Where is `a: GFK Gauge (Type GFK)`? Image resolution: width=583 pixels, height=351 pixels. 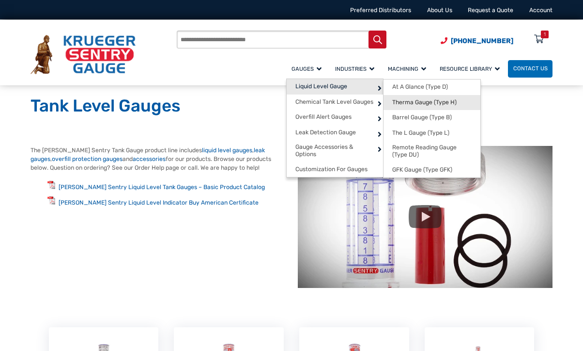 a: GFK Gauge (Type GFK) is located at coordinates (431, 170).